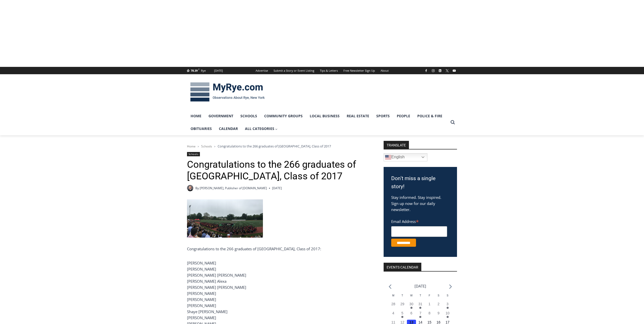 The width and height of the screenshot is (644, 324). I want to click on nav: Secondary Navigation, so click(322, 70).